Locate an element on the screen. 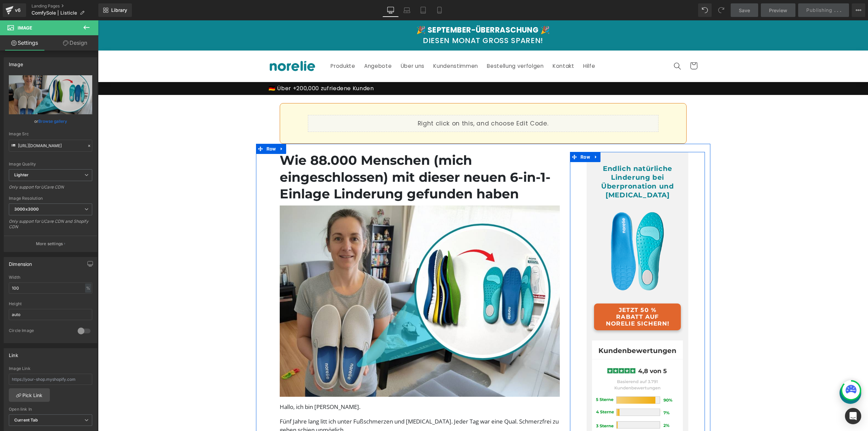 The height and width of the screenshot is (431, 868). div: Image Resolution is located at coordinates (51, 198).